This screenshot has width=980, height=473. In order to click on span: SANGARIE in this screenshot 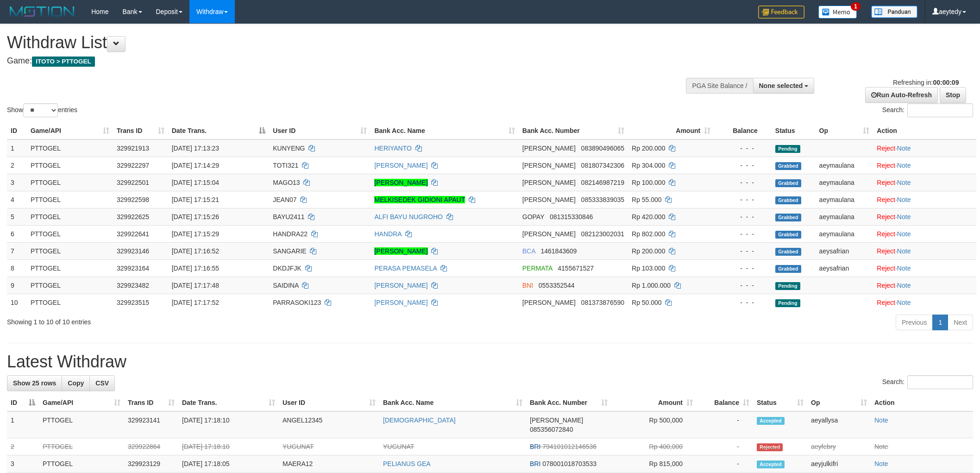, I will do `click(290, 251)`.